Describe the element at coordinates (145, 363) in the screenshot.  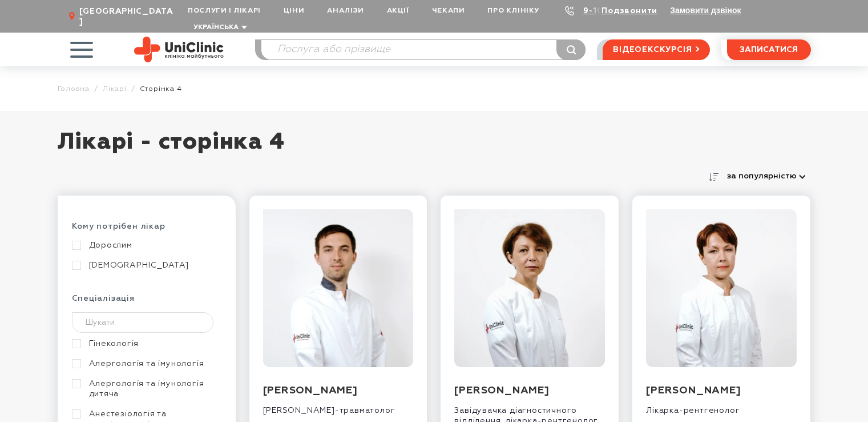
I see `a: Алергологія та імунологія` at that location.